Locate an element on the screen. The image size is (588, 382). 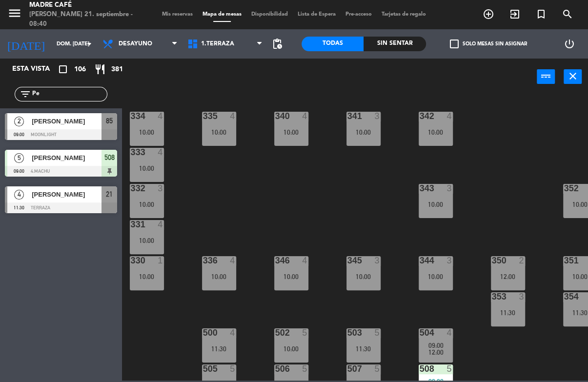
span: 09:00 is located at coordinates (436, 346).